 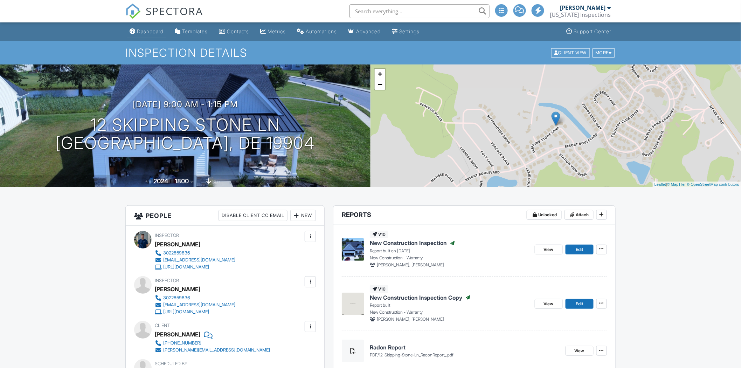 I want to click on div: 2024, so click(x=161, y=181).